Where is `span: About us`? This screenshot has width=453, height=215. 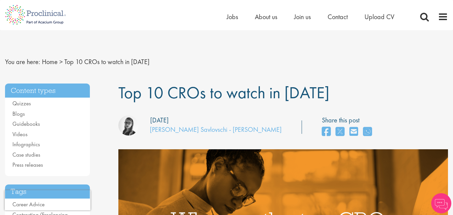 span: About us is located at coordinates (266, 17).